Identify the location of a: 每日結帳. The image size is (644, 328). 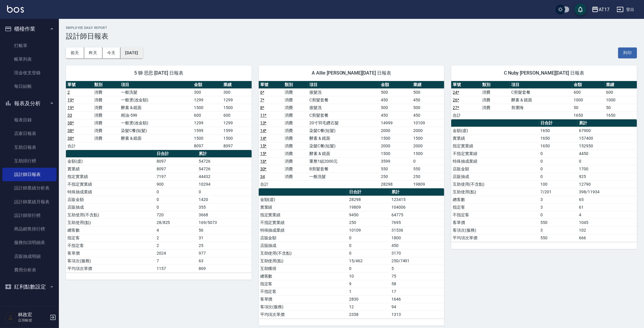
(29, 86).